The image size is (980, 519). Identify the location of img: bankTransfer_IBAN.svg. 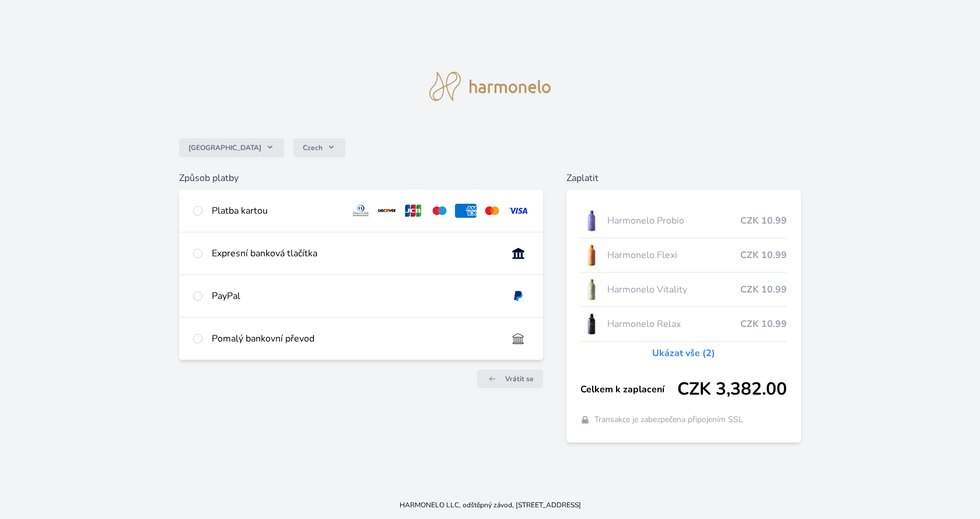
(518, 339).